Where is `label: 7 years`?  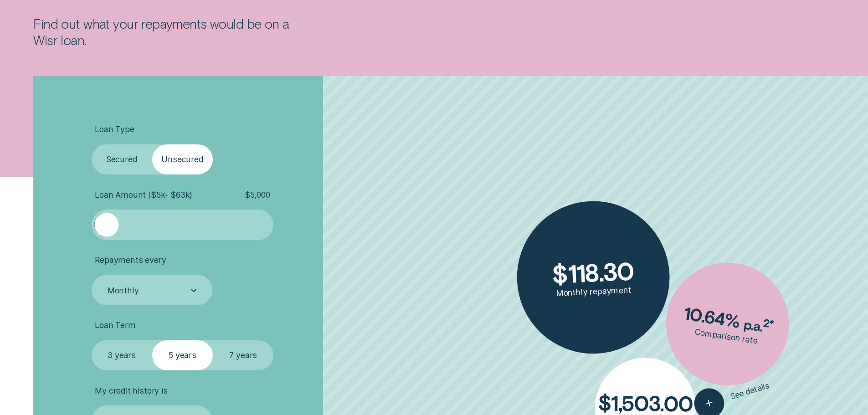 label: 7 years is located at coordinates (243, 356).